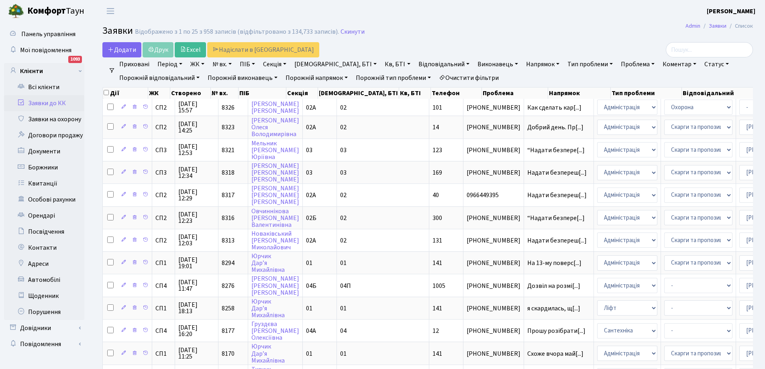 The height and width of the screenshot is (369, 765). I want to click on span: 101, so click(437, 108).